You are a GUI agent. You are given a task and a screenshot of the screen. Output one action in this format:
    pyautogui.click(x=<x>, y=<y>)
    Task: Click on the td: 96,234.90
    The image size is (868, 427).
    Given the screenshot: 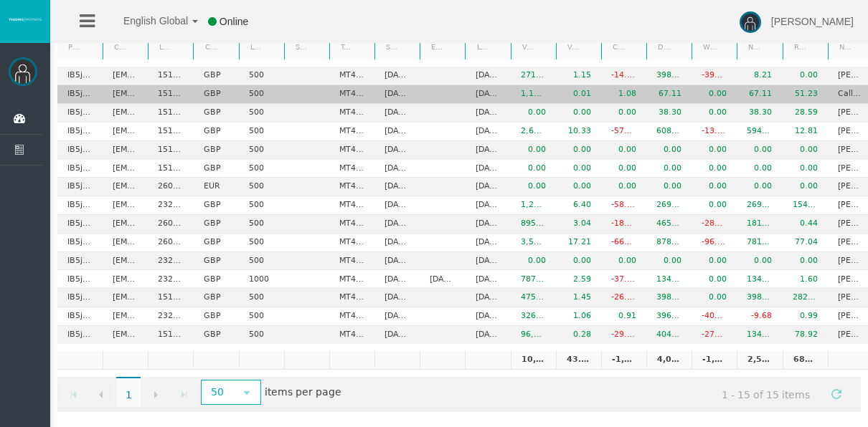 What is the action you would take?
    pyautogui.click(x=532, y=334)
    